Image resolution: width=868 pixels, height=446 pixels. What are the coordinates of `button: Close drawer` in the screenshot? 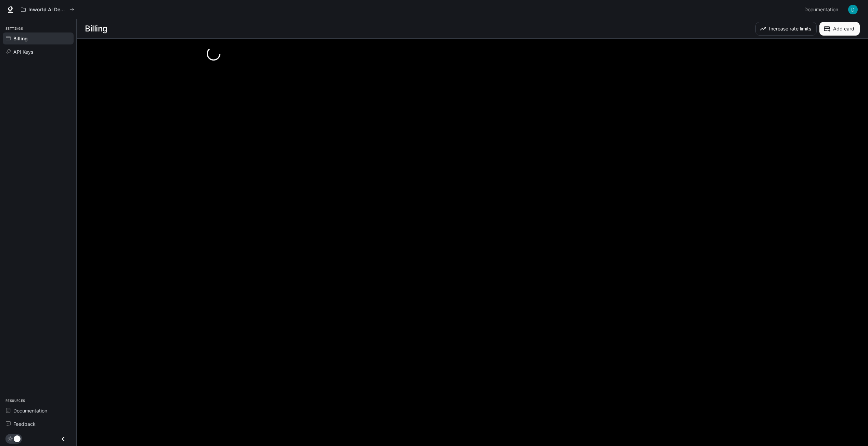 It's located at (63, 439).